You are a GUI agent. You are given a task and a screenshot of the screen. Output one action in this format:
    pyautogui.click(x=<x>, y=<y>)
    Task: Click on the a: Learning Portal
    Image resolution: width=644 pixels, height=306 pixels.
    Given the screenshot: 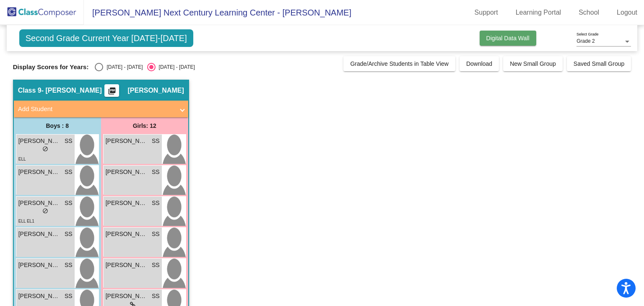 What is the action you would take?
    pyautogui.click(x=538, y=13)
    